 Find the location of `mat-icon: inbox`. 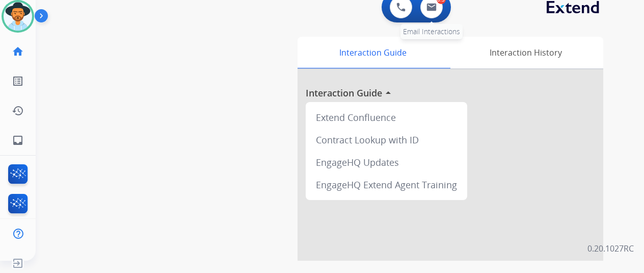

mat-icon: inbox is located at coordinates (18, 140).